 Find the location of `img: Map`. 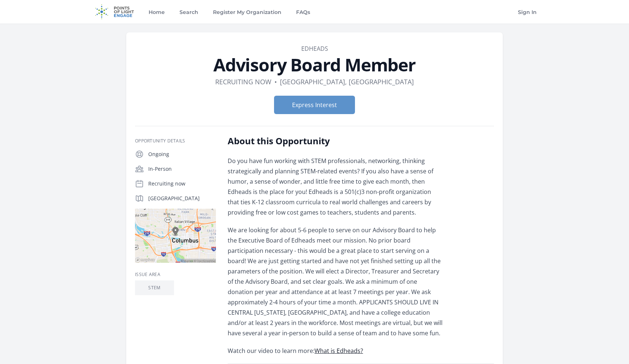

img: Map is located at coordinates (176, 235).